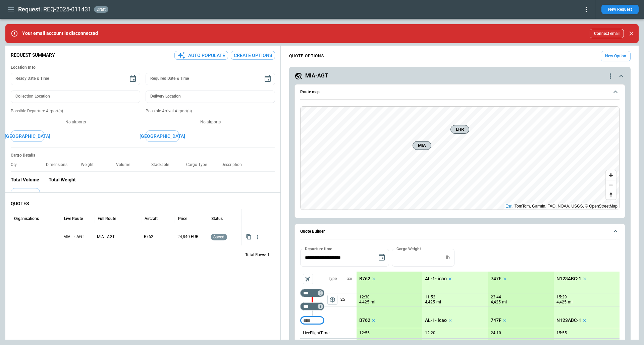 Image resolution: width=644 pixels, height=345 pixels. I want to click on p: Possible Arrival Airport(s), so click(210, 111).